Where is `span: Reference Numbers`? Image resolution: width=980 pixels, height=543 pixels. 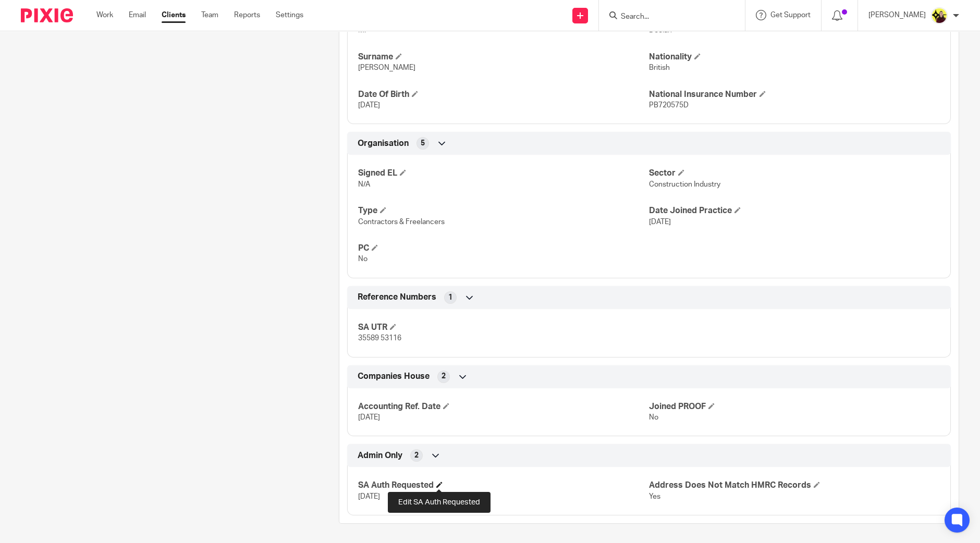 span: Reference Numbers is located at coordinates (397, 297).